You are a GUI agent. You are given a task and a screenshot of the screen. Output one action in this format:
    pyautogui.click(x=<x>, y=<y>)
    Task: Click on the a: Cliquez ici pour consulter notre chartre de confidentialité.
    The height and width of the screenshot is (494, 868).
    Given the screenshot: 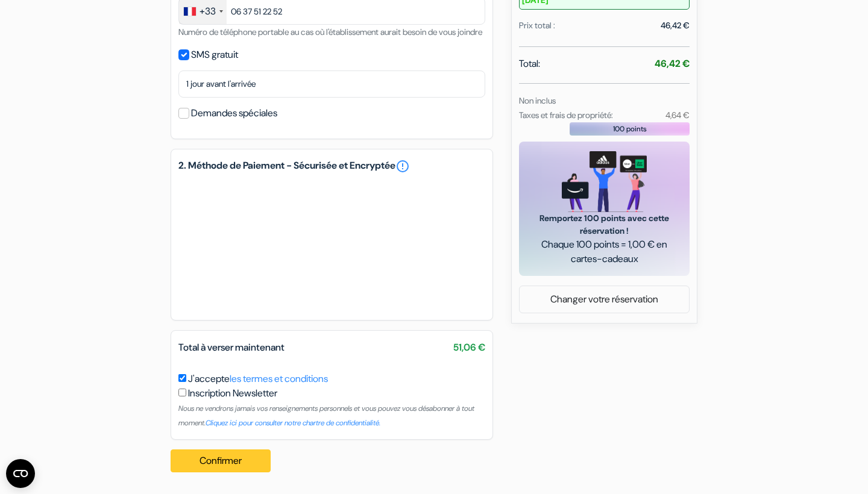 What is the action you would take?
    pyautogui.click(x=293, y=423)
    